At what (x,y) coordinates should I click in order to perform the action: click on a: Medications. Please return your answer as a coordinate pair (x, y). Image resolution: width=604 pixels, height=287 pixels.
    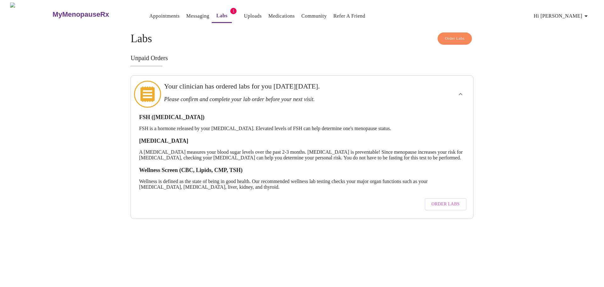
    Looking at the image, I should click on (282, 16).